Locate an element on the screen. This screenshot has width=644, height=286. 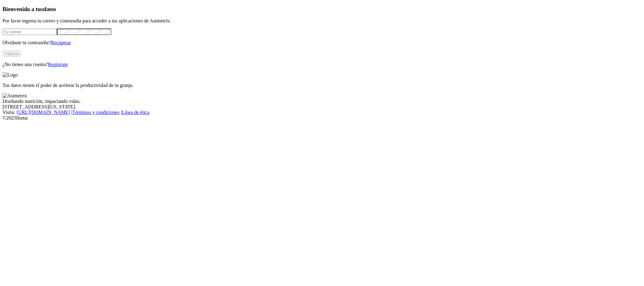
input: Tu correo is located at coordinates (30, 31).